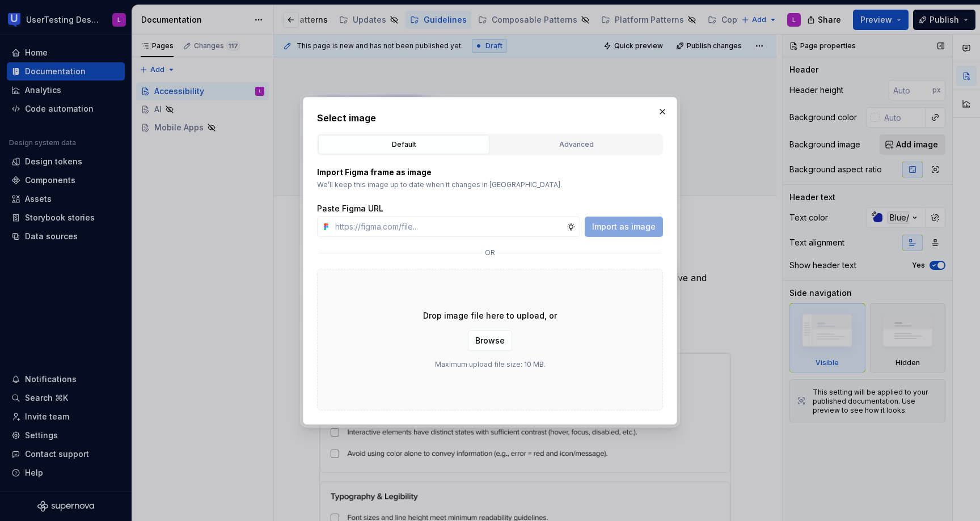 The height and width of the screenshot is (521, 980). Describe the element at coordinates (490, 341) in the screenshot. I see `span: Browse` at that location.